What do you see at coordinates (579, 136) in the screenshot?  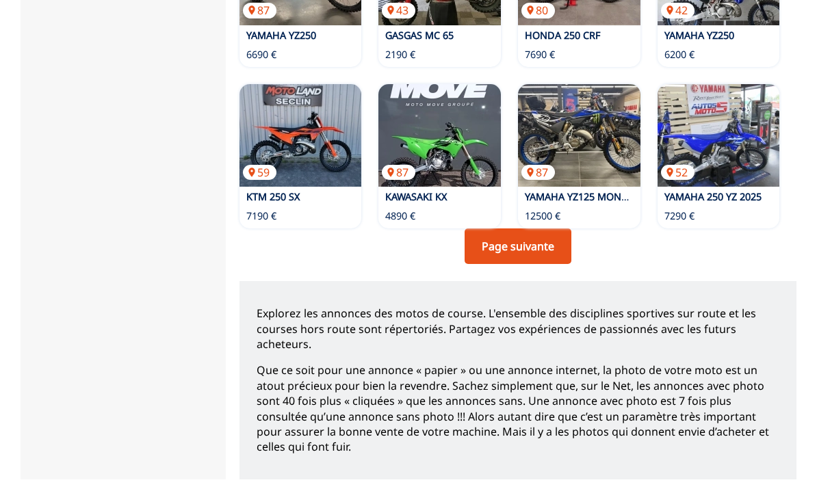 I see `img: YAMAHA YZ125 MONSTER ENERGY` at bounding box center [579, 136].